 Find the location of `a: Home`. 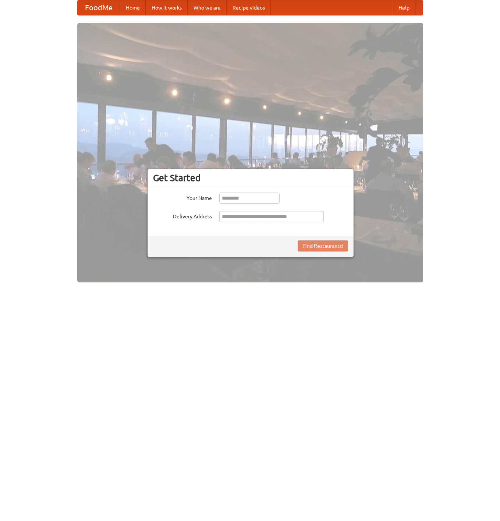

a: Home is located at coordinates (133, 8).